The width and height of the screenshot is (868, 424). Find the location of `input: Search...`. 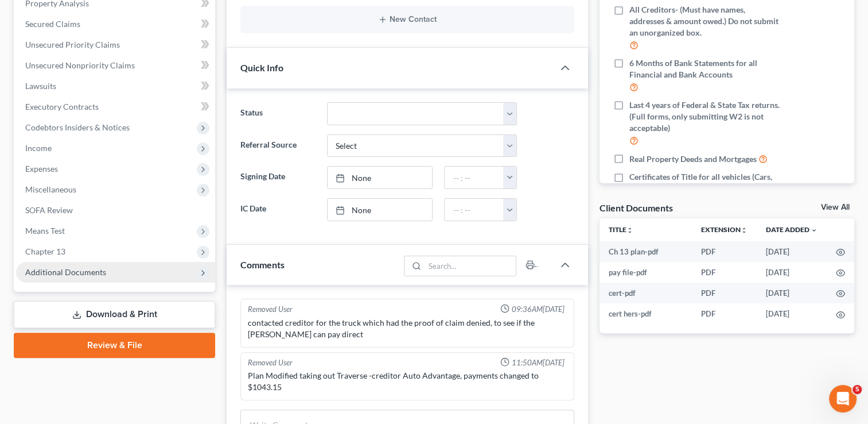

input: Search... is located at coordinates (470, 266).